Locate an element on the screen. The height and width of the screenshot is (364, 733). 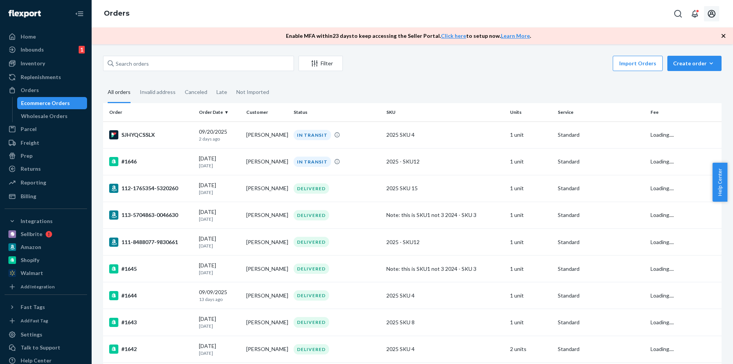
div: 2025 SKU 8 is located at coordinates (445, 322).